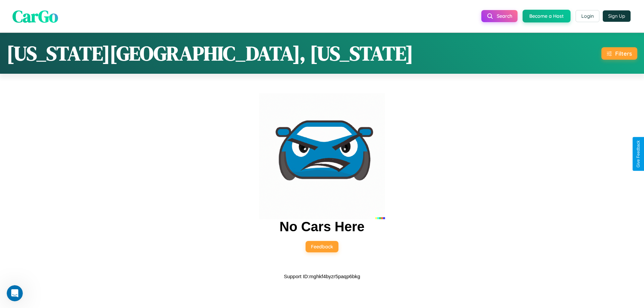 The height and width of the screenshot is (308, 644). I want to click on button: Filters, so click(619, 53).